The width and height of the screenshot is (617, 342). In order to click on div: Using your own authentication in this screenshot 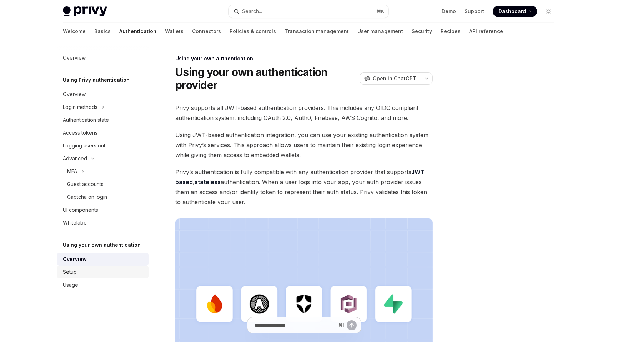, I will do `click(304, 59)`.